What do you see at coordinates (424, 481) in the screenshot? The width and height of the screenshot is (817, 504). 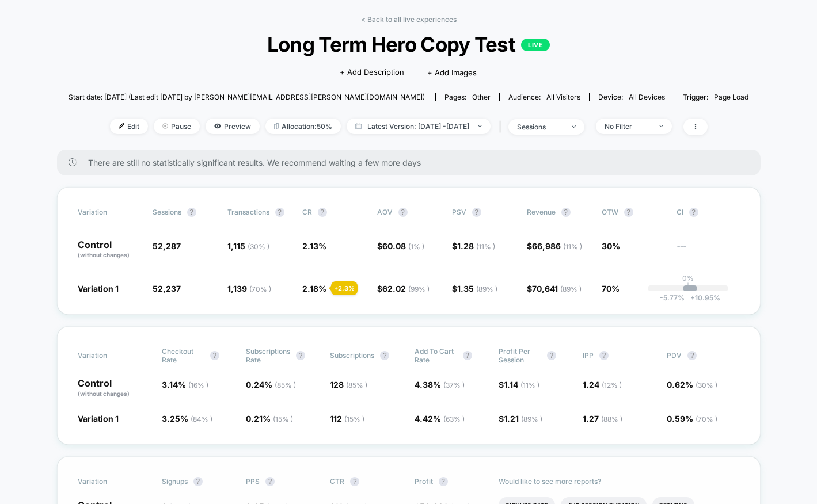 I see `span: Profit` at bounding box center [424, 481].